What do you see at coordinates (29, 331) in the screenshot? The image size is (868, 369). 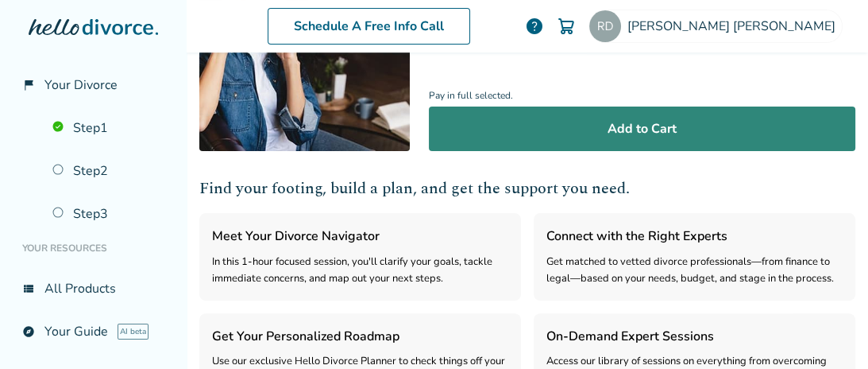 I see `span: explore` at bounding box center [29, 331].